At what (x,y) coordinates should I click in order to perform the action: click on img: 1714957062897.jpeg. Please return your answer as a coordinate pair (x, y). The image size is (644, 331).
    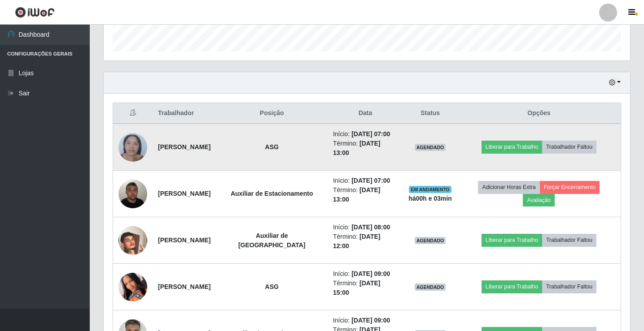
    Looking at the image, I should click on (133, 193).